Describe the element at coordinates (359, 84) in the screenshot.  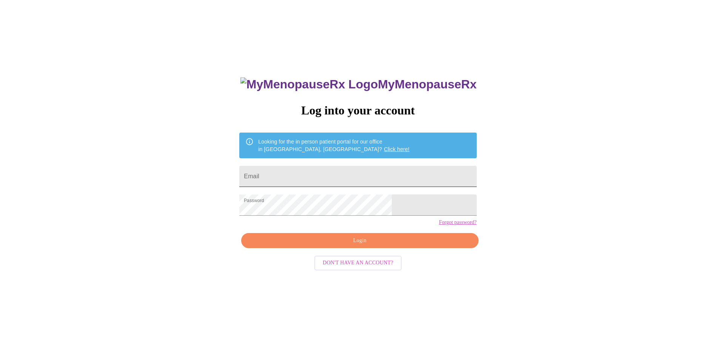
I see `h3: MyMenopauseRx` at that location.